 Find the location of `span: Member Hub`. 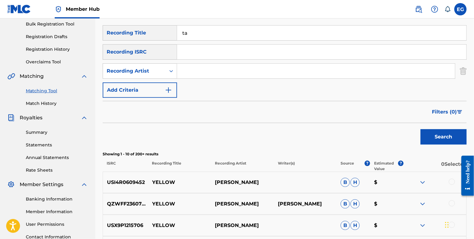

span: Member Hub is located at coordinates (83, 9).